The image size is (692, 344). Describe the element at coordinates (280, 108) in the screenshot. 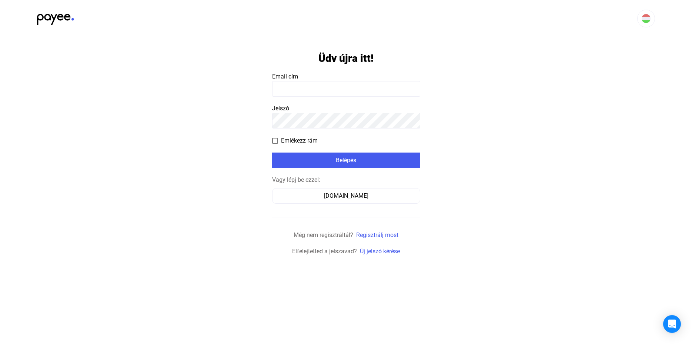

I see `span: Jelszó` at that location.